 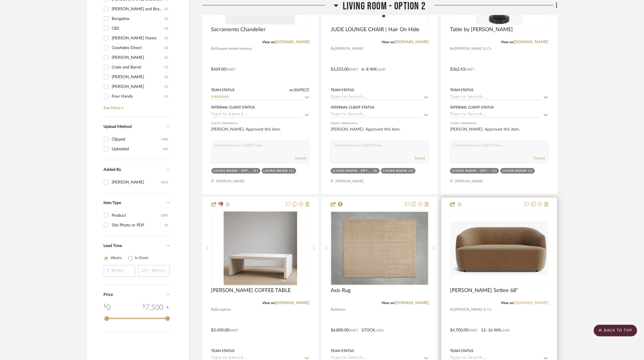 I want to click on a: See More +, so click(x=136, y=106).